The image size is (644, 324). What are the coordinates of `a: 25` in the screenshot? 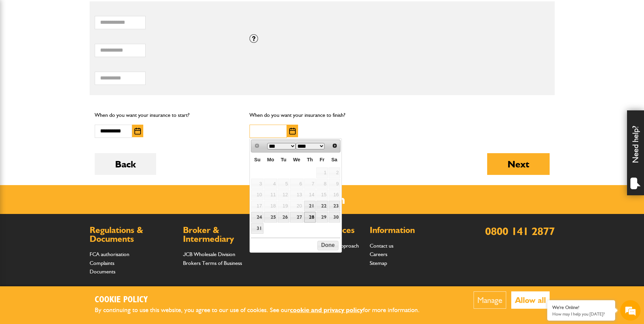 It's located at (271, 217).